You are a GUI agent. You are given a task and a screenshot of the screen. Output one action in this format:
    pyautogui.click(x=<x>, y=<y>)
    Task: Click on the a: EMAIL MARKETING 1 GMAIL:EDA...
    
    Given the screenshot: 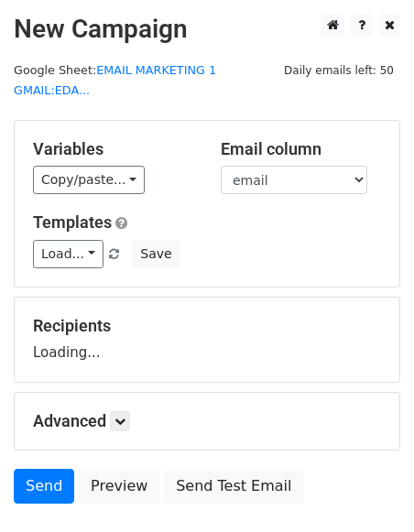 What is the action you would take?
    pyautogui.click(x=114, y=81)
    